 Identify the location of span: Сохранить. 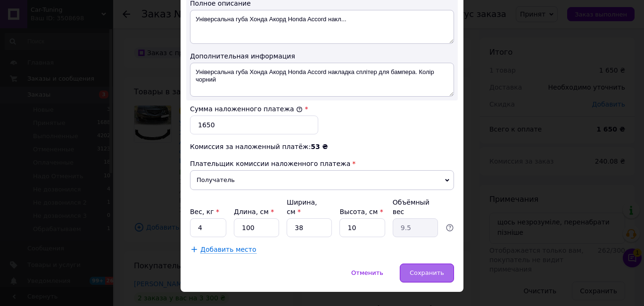
(427, 273).